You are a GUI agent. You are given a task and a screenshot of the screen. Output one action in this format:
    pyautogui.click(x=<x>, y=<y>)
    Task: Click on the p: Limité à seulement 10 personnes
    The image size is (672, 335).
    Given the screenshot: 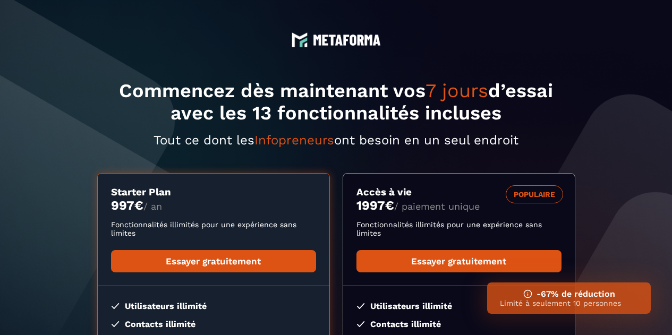 What is the action you would take?
    pyautogui.click(x=569, y=303)
    